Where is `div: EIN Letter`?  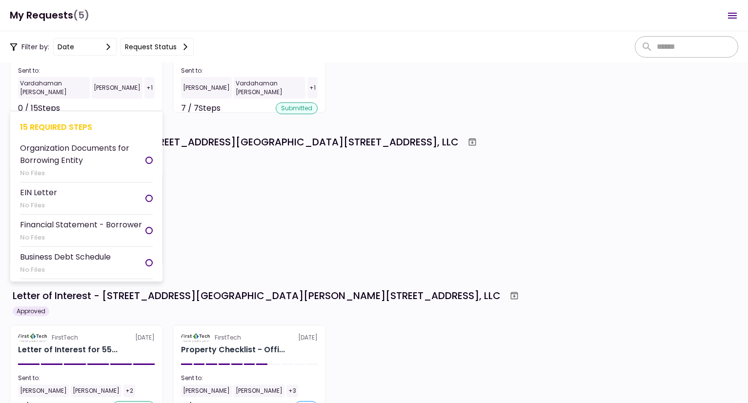 div: EIN Letter is located at coordinates (39, 192).